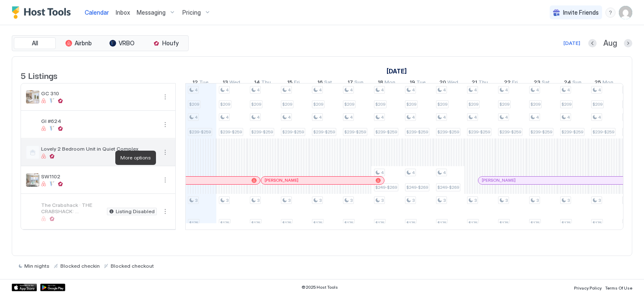  I want to click on span: VRBO, so click(127, 43).